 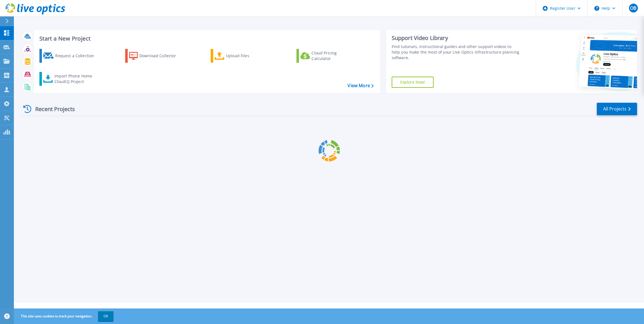 I want to click on div: Upload Files, so click(x=248, y=56).